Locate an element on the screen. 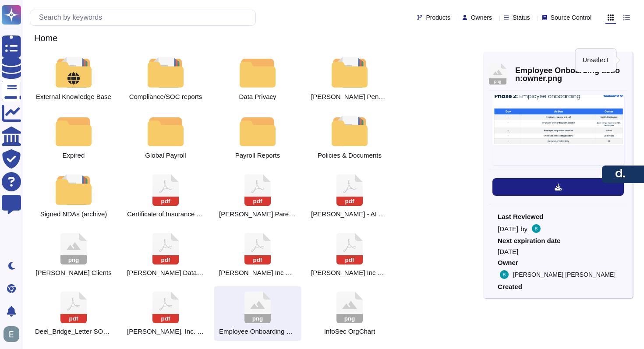  span: InfoSec Team Org Chart.png is located at coordinates (349, 331).